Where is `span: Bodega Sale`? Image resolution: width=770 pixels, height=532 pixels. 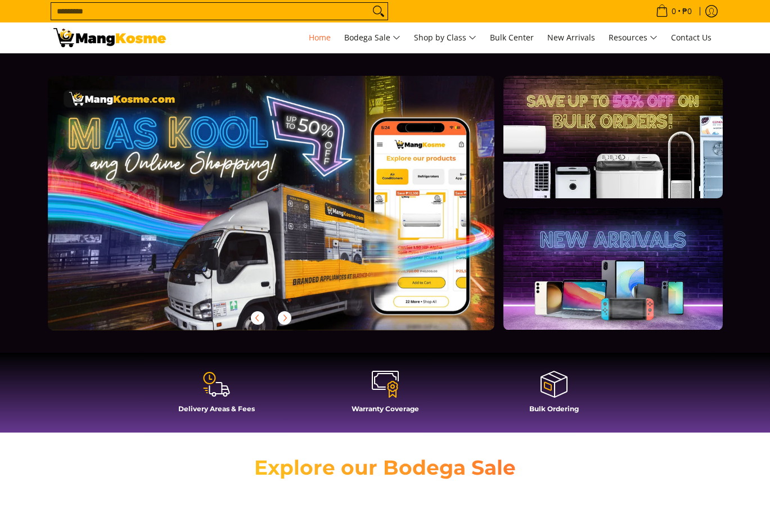 span: Bodega Sale is located at coordinates (372, 38).